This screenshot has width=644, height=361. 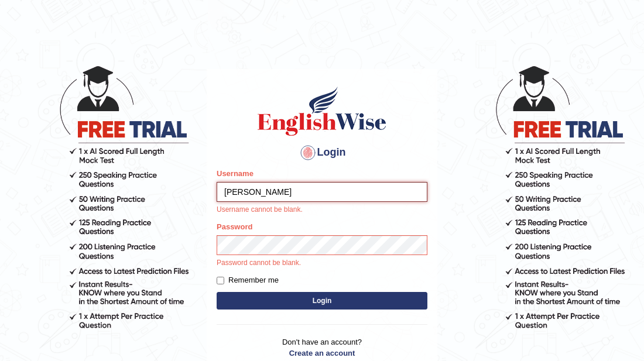 I want to click on button: Login, so click(x=322, y=301).